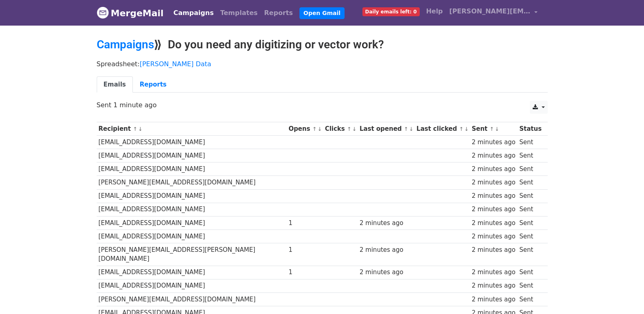 The height and width of the screenshot is (314, 644). I want to click on th: Last opened, so click(386, 129).